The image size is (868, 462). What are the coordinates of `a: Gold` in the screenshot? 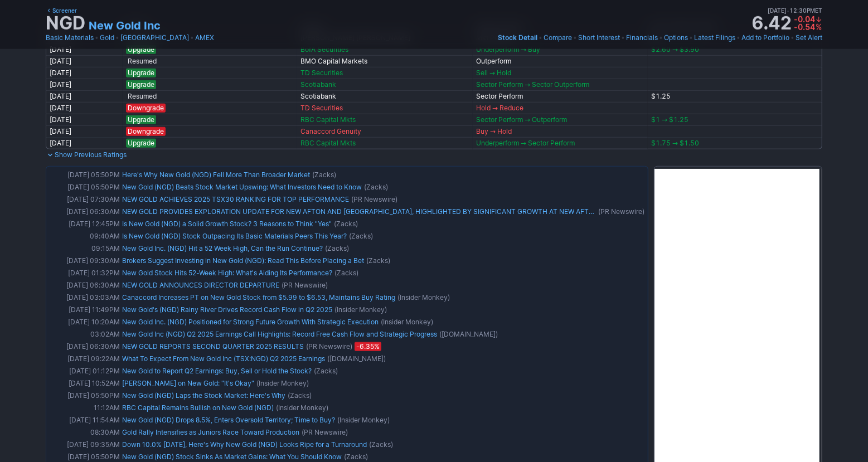 It's located at (107, 38).